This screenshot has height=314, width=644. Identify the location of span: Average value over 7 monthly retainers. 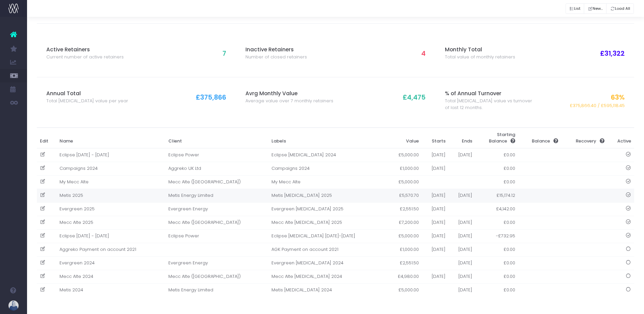
(289, 101).